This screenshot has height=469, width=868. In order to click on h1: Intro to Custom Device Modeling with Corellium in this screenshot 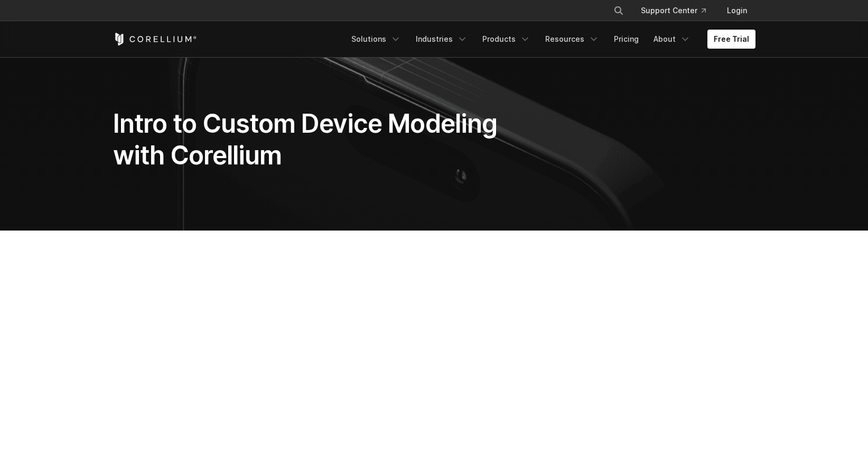, I will do `click(323, 140)`.